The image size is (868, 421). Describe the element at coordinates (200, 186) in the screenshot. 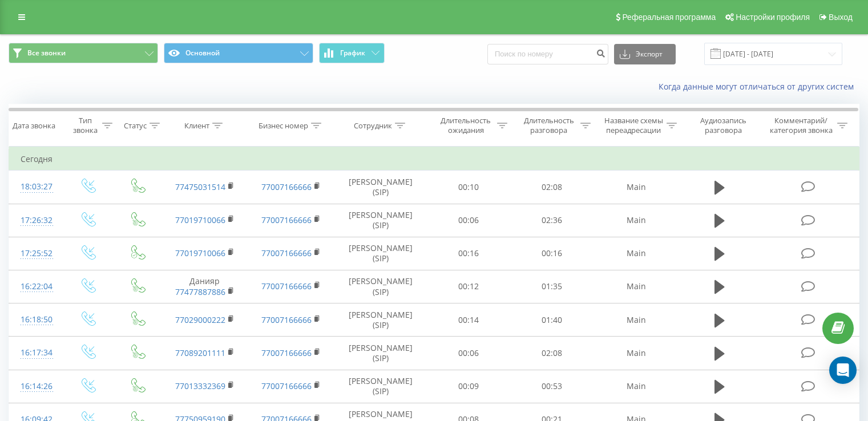

I see `a: 77475031514` at that location.